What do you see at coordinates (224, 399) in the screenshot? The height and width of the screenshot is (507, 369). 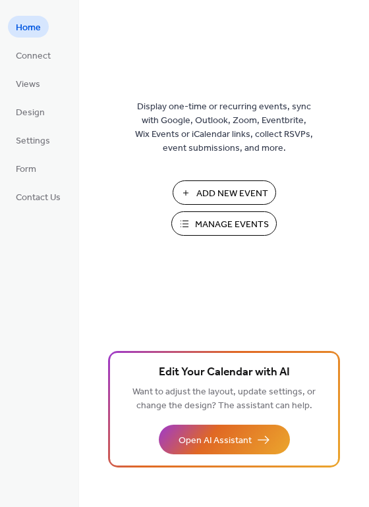 I see `span: Want to adjust the layout, update settings, or change the design? The assistant can help.` at bounding box center [224, 399].